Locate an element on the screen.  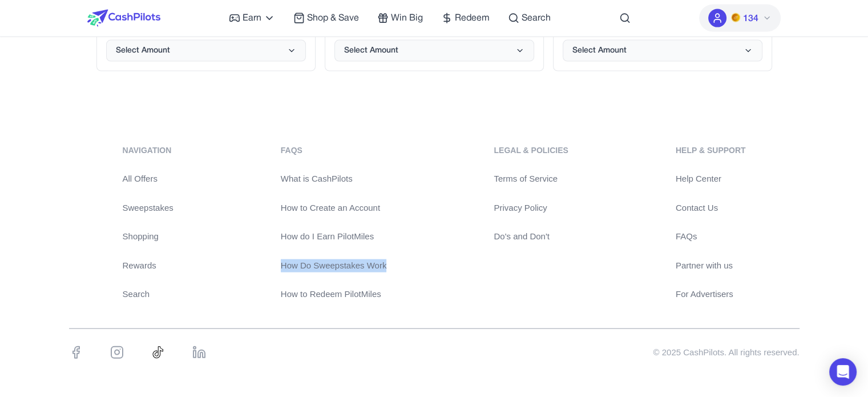
a: For Advertisers is located at coordinates (710, 294).